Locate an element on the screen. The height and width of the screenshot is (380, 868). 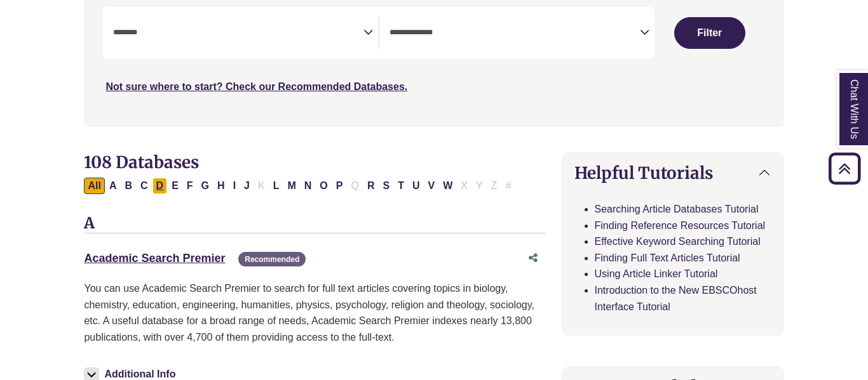
button: Filter Results V is located at coordinates (431, 186).